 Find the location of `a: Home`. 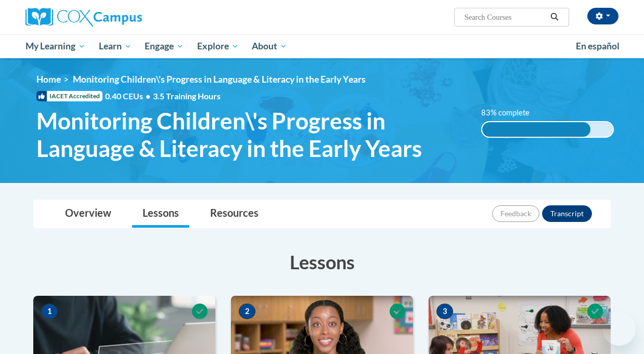

a: Home is located at coordinates (48, 79).